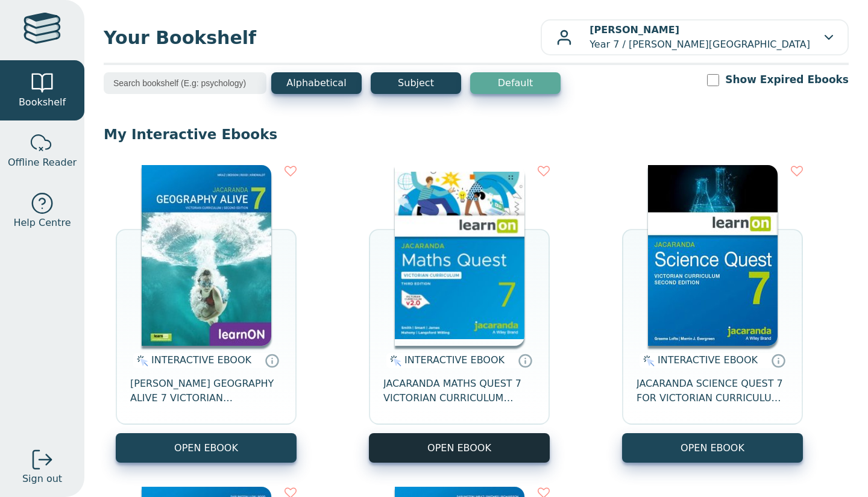  Describe the element at coordinates (185, 83) in the screenshot. I see `input: Search bookshelf (E.g: psychology)` at that location.